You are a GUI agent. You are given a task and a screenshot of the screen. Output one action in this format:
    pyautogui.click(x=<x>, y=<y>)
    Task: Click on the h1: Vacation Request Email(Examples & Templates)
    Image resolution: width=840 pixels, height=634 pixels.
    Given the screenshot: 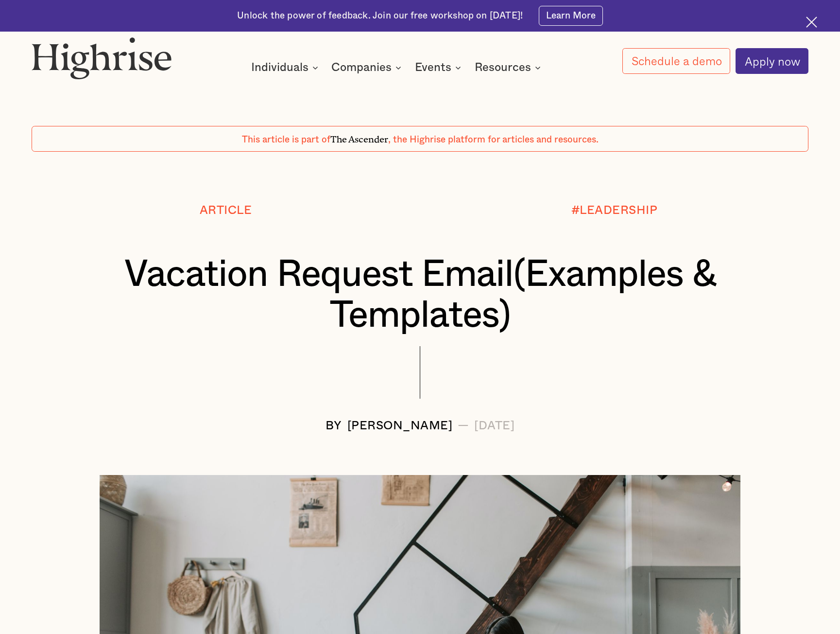 What is the action you would take?
    pyautogui.click(x=420, y=295)
    